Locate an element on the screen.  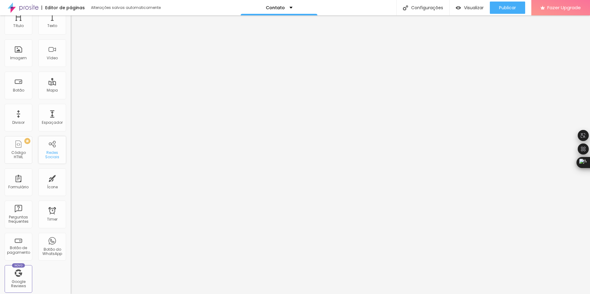
span: Visualizar is located at coordinates (474, 8).